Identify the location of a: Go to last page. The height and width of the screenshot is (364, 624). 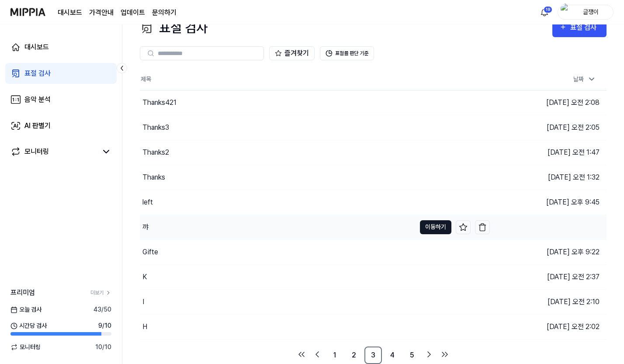
(445, 355).